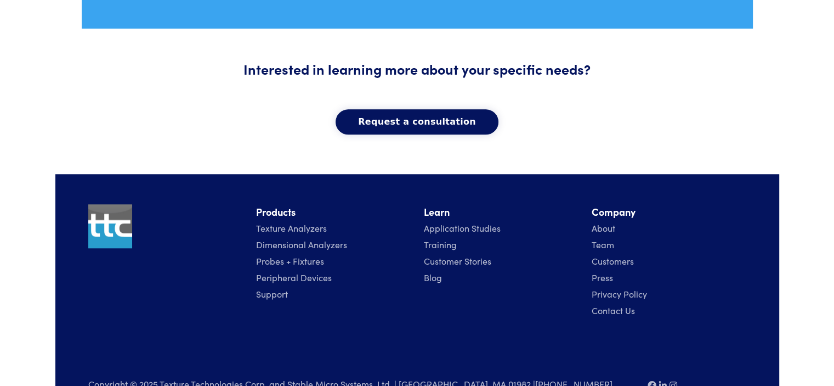 The height and width of the screenshot is (386, 834). I want to click on li: Products, so click(334, 212).